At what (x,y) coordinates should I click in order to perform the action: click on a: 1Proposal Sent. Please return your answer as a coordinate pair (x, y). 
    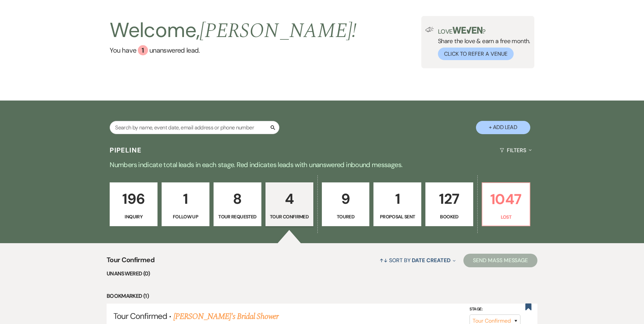
    Looking at the image, I should click on (397, 204).